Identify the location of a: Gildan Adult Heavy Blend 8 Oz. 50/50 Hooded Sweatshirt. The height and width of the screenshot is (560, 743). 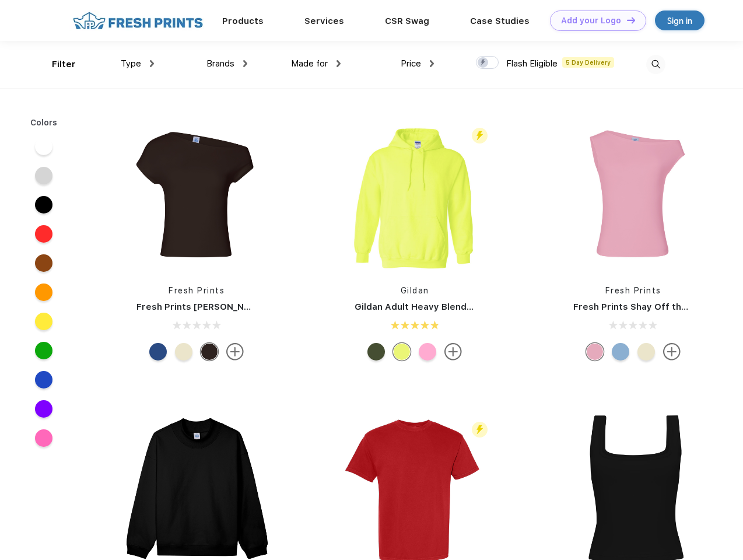
(482, 307).